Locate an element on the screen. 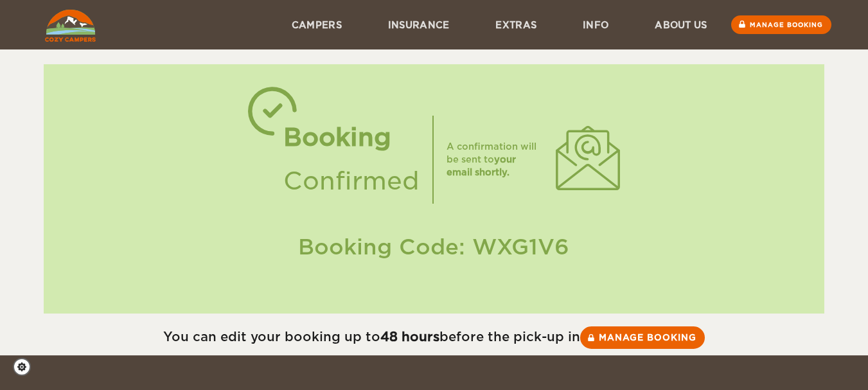  div: A confirmation will be sent to is located at coordinates (495, 159).